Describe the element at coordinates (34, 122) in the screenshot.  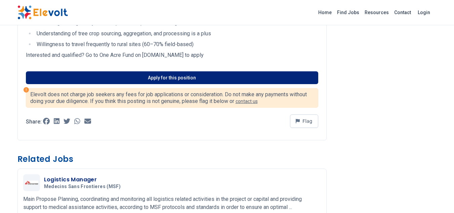
I see `p: Share:` at that location.